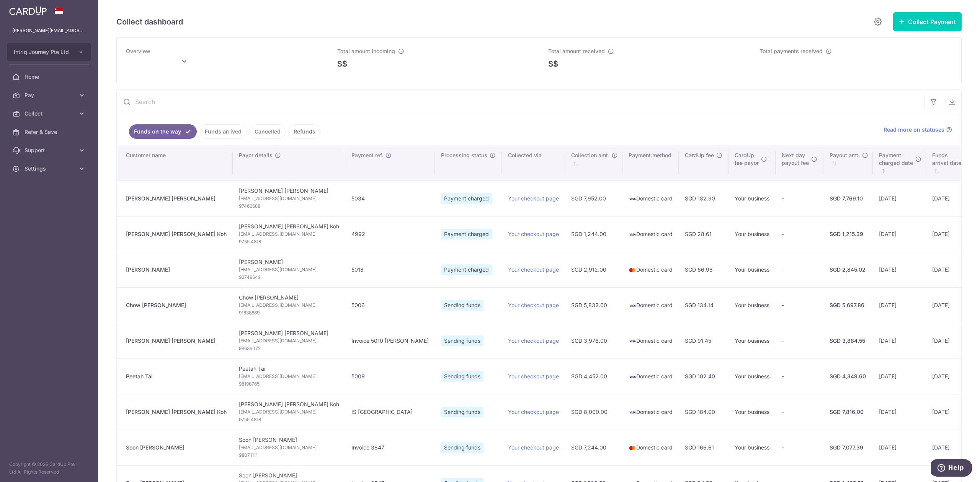  What do you see at coordinates (899, 163) in the screenshot?
I see `th: Paymentcharged date : activate to sort column ascending` at bounding box center [899, 163].